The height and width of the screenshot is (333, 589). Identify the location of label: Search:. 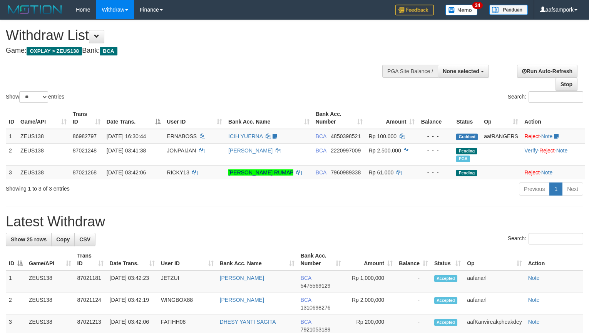
(546, 239).